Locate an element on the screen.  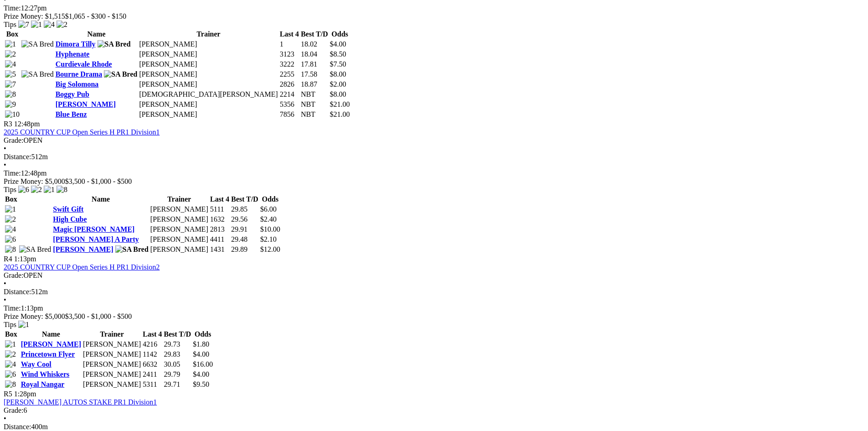
td: NBT is located at coordinates (315, 105).